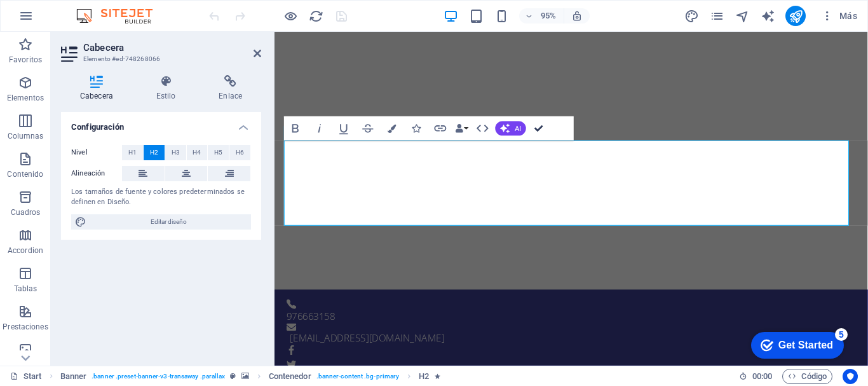 The width and height of the screenshot is (868, 386). What do you see at coordinates (838, 16) in the screenshot?
I see `button: Más` at bounding box center [838, 16].